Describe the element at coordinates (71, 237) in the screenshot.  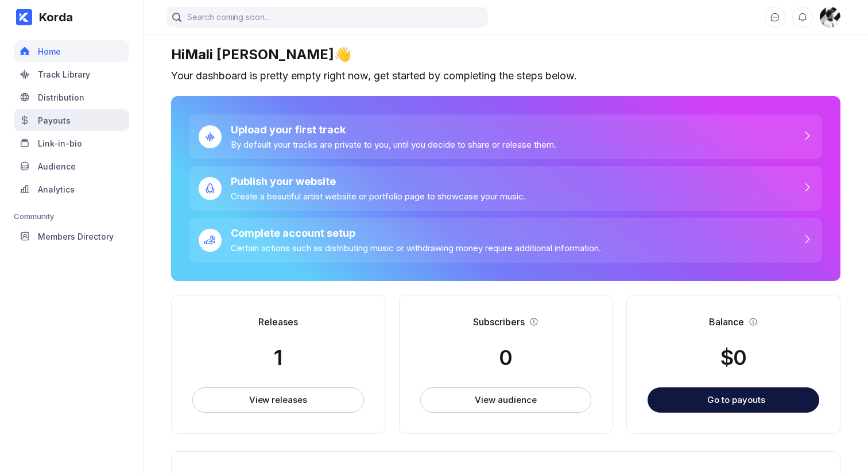
I see `a: Members Directory` at that location.